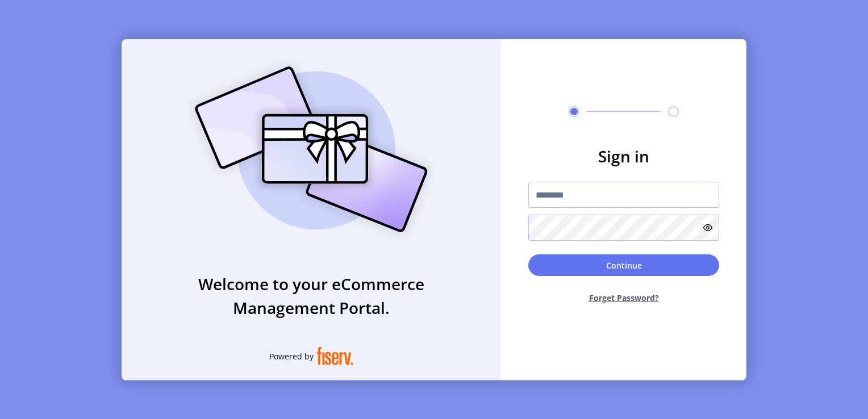  What do you see at coordinates (624, 298) in the screenshot?
I see `button: Forget Password?` at bounding box center [624, 298].